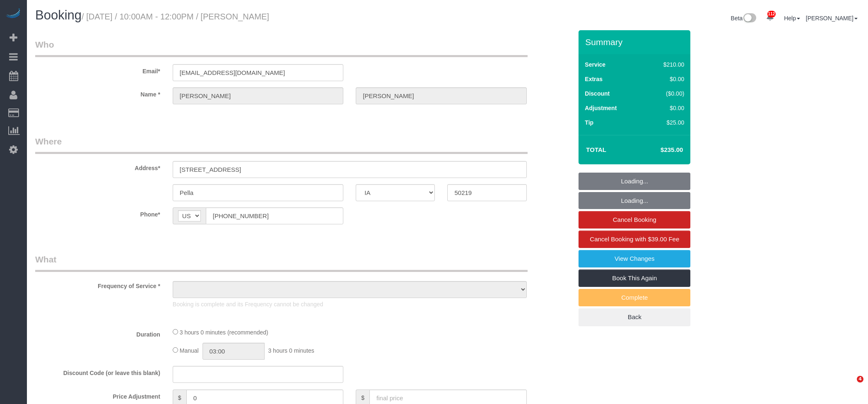  I want to click on a: Cancel Booking, so click(634, 219).